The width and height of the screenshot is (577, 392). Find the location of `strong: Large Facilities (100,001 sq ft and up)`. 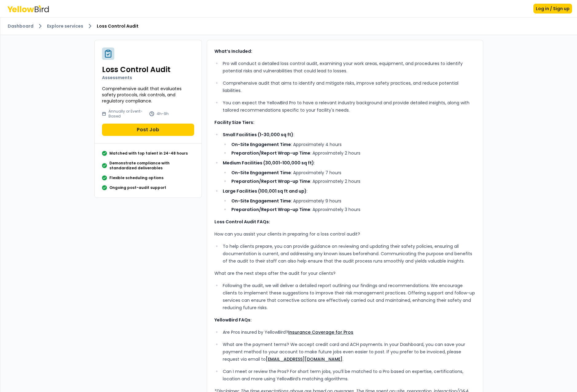

strong: Large Facilities (100,001 sq ft and up) is located at coordinates (264, 191).